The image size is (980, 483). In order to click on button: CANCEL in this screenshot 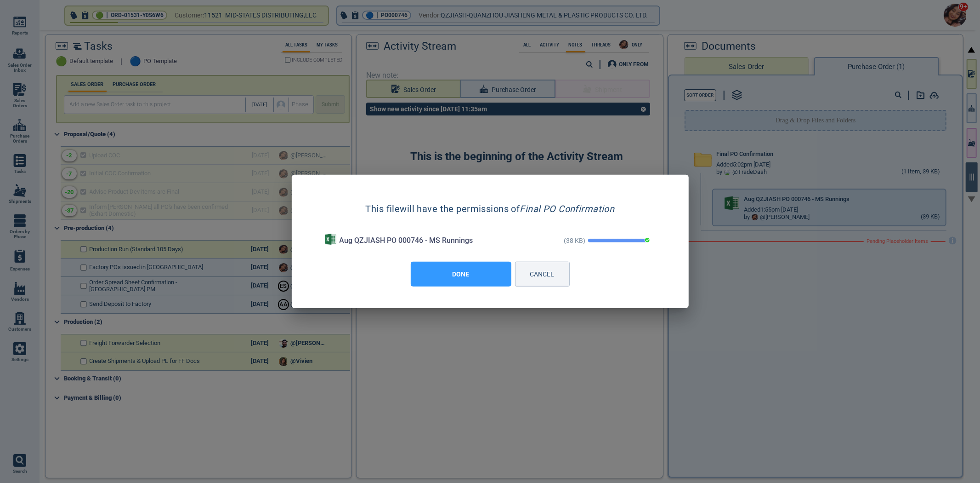, I will do `click(542, 274)`.